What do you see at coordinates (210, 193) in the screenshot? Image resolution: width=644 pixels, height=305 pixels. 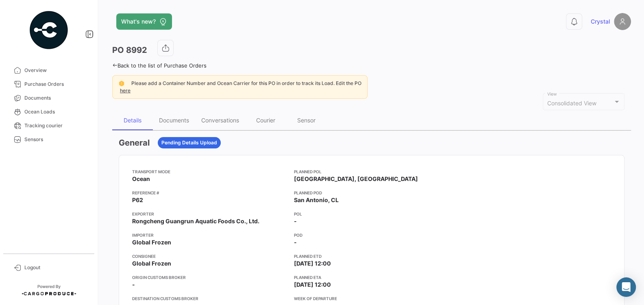 I see `app-card-info-title: Reference #` at bounding box center [210, 193].